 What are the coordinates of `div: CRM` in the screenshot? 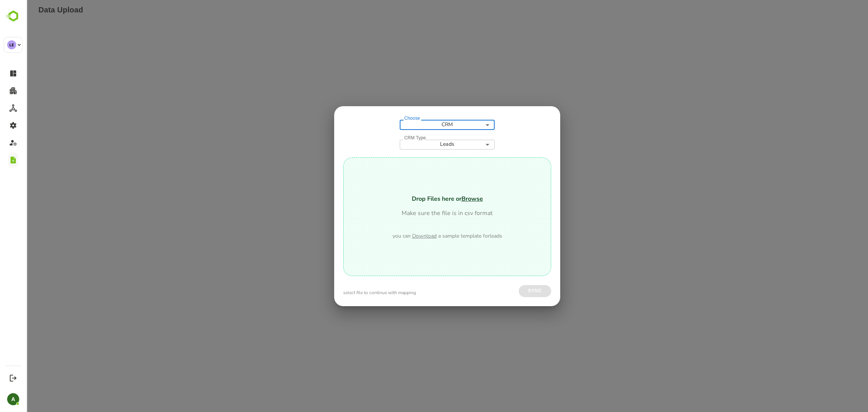 It's located at (421, 125).